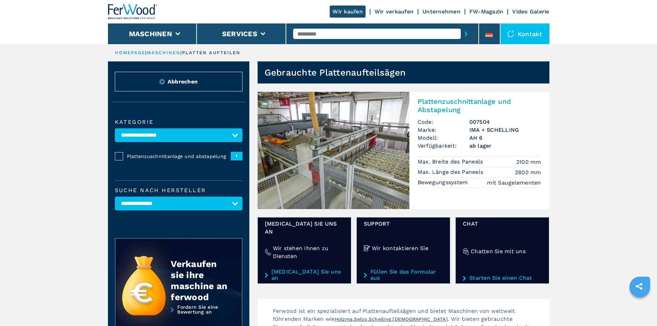 The height and width of the screenshot is (326, 657). What do you see at coordinates (367, 248) in the screenshot?
I see `img: Wir kontaktieren Sie` at bounding box center [367, 248].